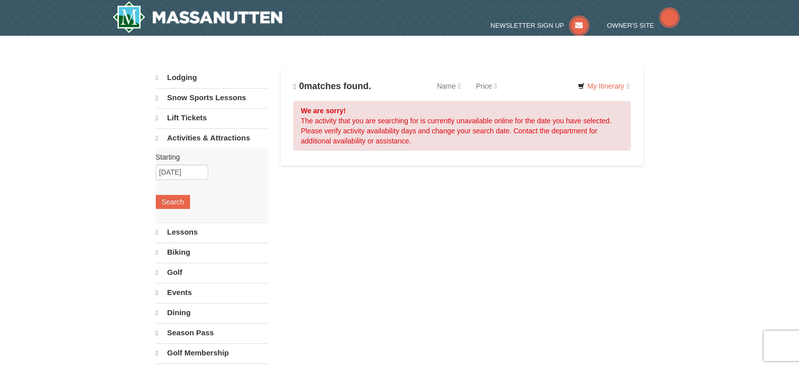 The width and height of the screenshot is (799, 368). What do you see at coordinates (212, 313) in the screenshot?
I see `a: Dining` at bounding box center [212, 313].